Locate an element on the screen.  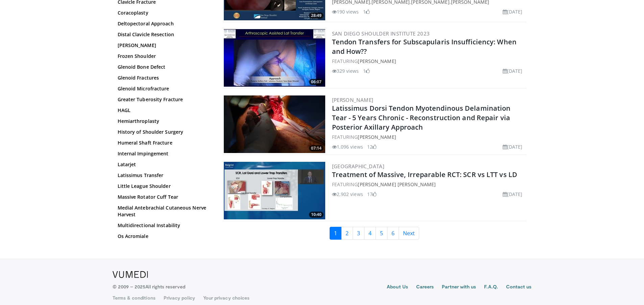
a: About Us is located at coordinates (397, 287).